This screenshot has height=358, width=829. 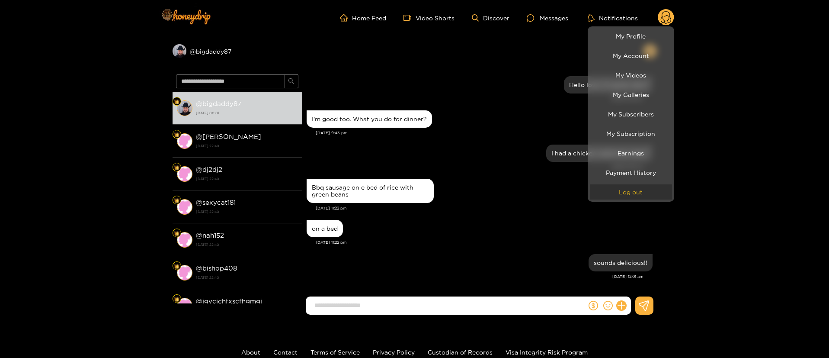 I want to click on a: Payment History, so click(x=631, y=172).